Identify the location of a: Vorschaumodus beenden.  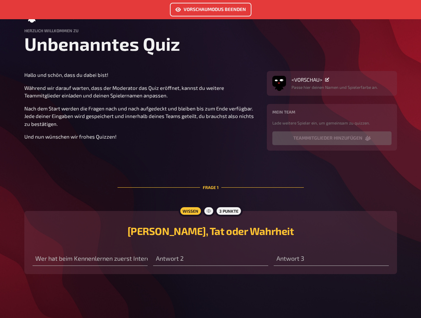
(211, 10).